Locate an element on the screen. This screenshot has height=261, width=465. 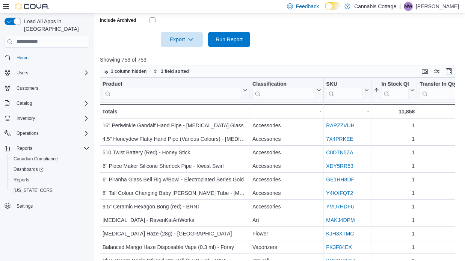
a: Customers is located at coordinates (27, 88).